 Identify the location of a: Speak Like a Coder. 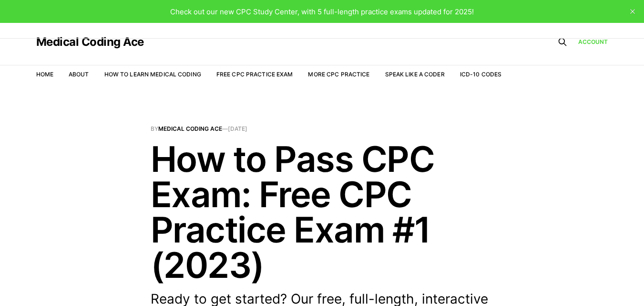
(415, 74).